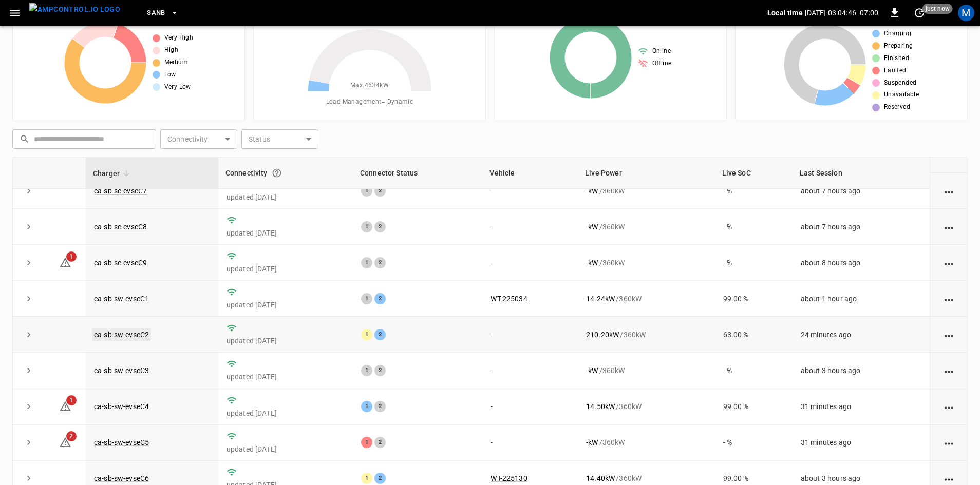 Image resolution: width=980 pixels, height=485 pixels. Describe the element at coordinates (286, 173) in the screenshot. I see `div: Connectivity` at that location.